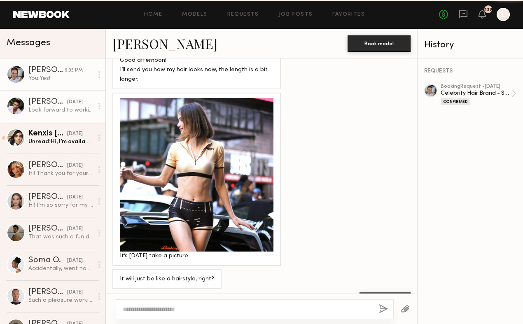 The width and height of the screenshot is (523, 324). I want to click on div: Such a pleasure working with you guys! Thank you again 🤟🏾✨, so click(61, 300).